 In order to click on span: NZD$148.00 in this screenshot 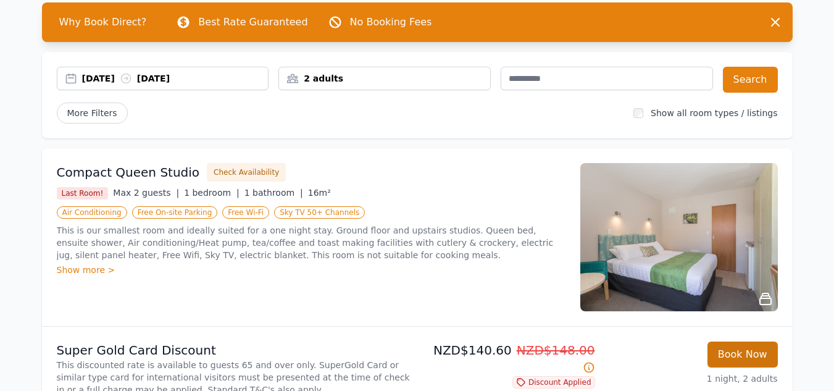, I will do `click(555, 350)`.